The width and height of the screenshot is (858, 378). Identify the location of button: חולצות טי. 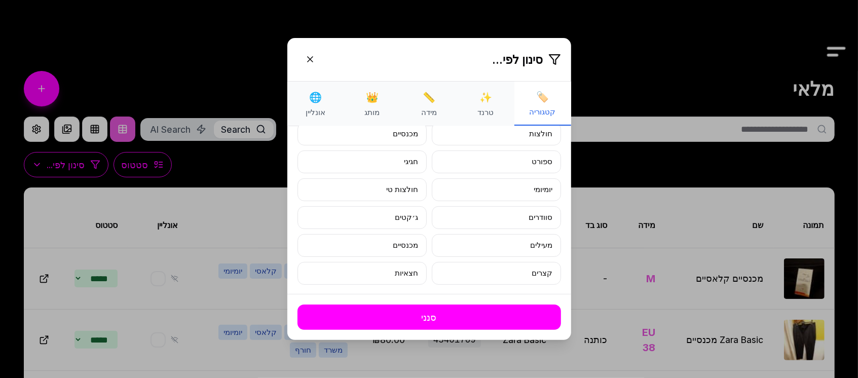
(362, 190).